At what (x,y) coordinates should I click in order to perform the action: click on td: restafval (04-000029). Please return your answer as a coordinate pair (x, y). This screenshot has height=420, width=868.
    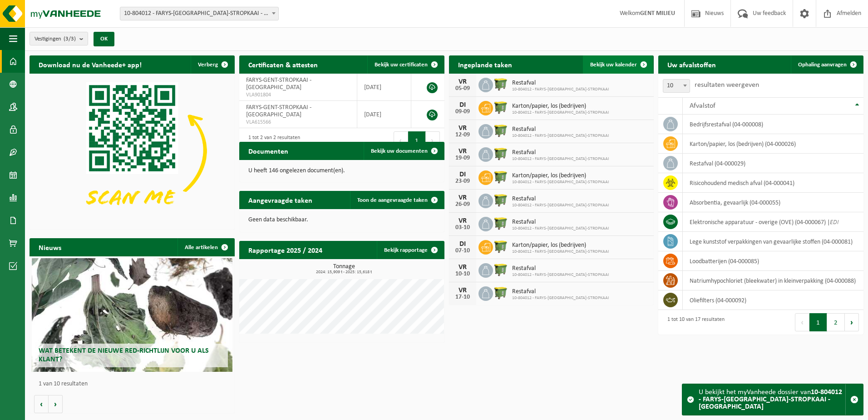
    Looking at the image, I should click on (773, 163).